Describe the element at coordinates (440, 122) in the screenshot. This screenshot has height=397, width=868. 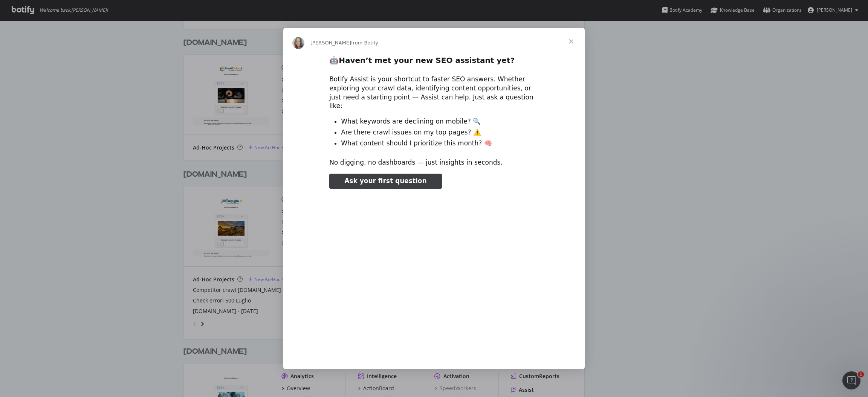
I see `li: What keywords are declining on mobile? 🔍` at that location.